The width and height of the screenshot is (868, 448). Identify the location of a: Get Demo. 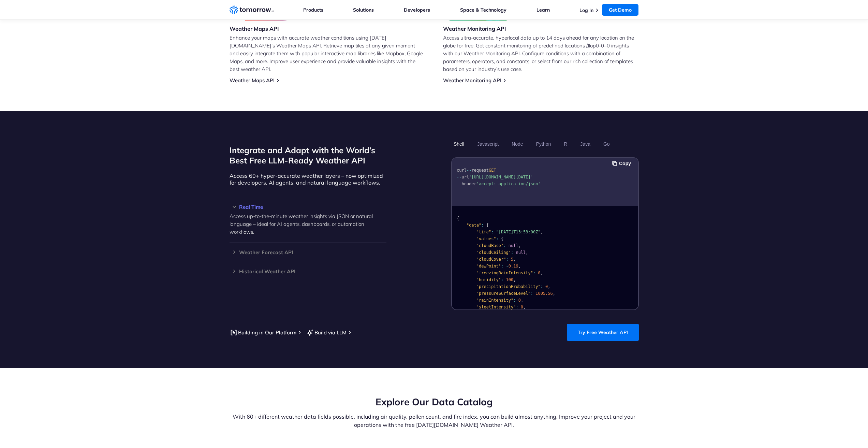
(621, 10).